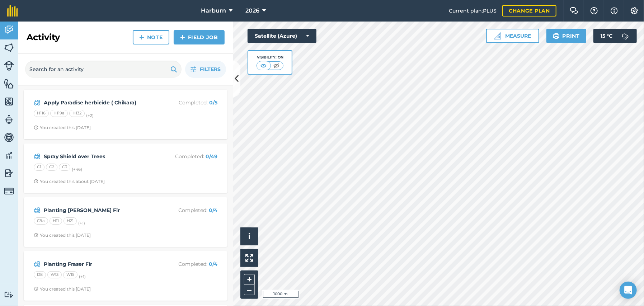 Image resolution: width=644 pixels, height=306 pixels. I want to click on small: (+ 2 ), so click(90, 115).